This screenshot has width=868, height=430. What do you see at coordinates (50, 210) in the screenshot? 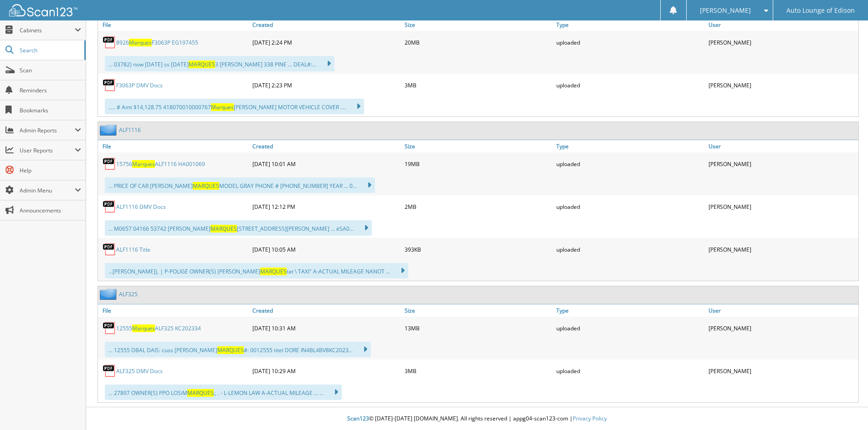
I see `span: Announcements` at bounding box center [50, 210].